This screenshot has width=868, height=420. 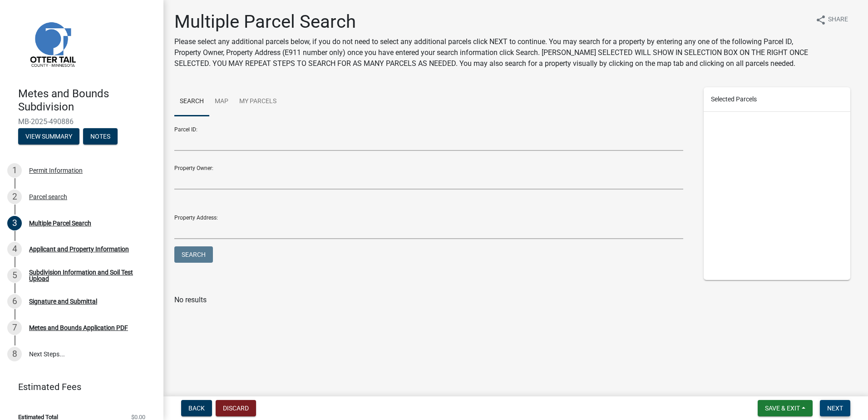 I want to click on div: Signature and Submittal, so click(x=63, y=301).